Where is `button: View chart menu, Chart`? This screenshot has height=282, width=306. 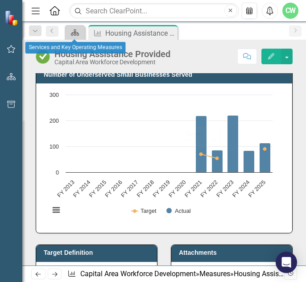
button: View chart menu, Chart is located at coordinates (56, 210).